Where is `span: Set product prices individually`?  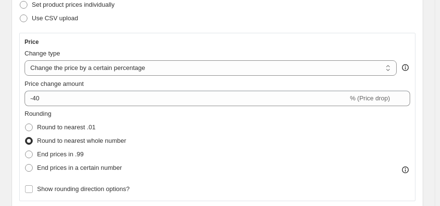
span: Set product prices individually is located at coordinates (73, 4).